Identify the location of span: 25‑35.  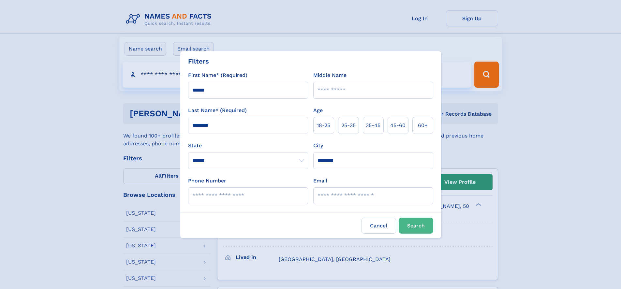
(348, 125).